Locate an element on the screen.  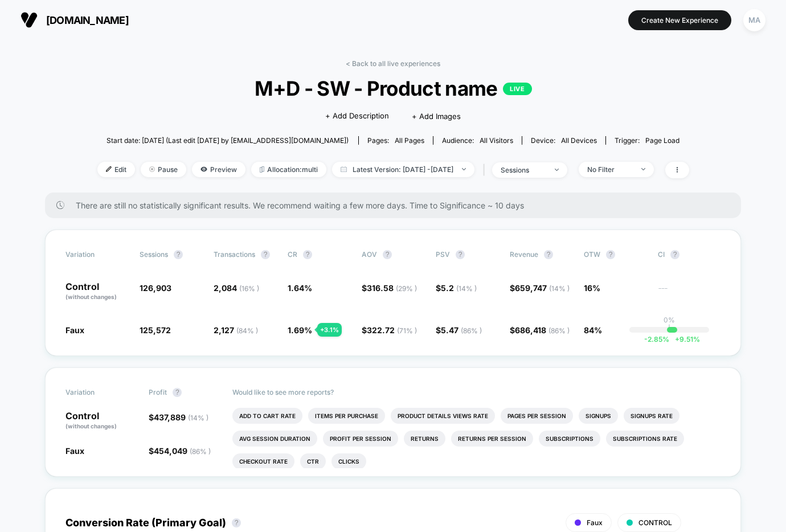
span: all devices is located at coordinates (579, 140).